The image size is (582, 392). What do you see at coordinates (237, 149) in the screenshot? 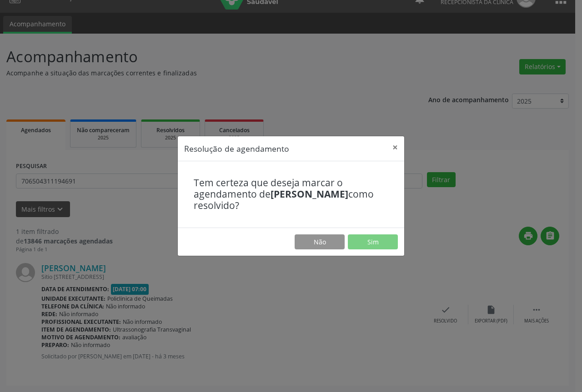
I see `h5: Resolução de agendamento` at bounding box center [237, 149].